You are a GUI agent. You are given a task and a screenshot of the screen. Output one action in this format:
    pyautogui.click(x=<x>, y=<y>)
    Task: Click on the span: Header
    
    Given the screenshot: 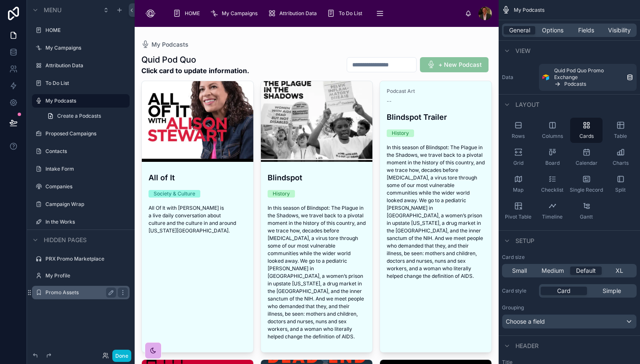 What is the action you would take?
    pyautogui.click(x=527, y=346)
    